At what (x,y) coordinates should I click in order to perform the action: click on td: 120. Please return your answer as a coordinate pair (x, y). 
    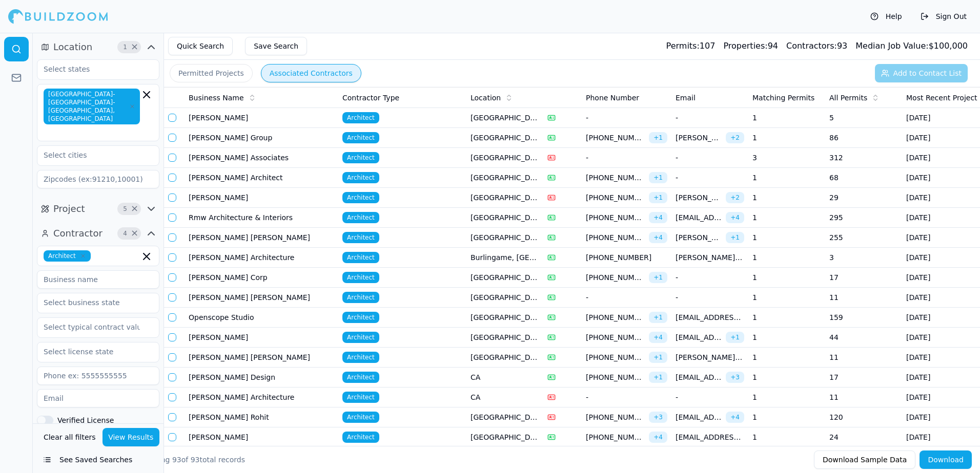
    Looking at the image, I should click on (863, 418).